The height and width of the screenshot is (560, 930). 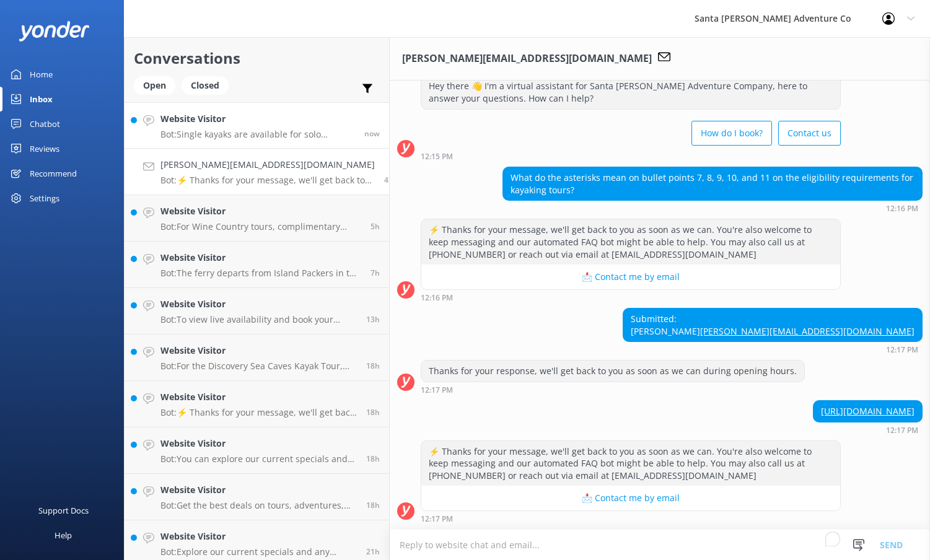 I want to click on a: Website VisitorBot:For the Discovery Sea Caves Kayak Tour, which operates at 12:30pm, you should ..., so click(x=256, y=357).